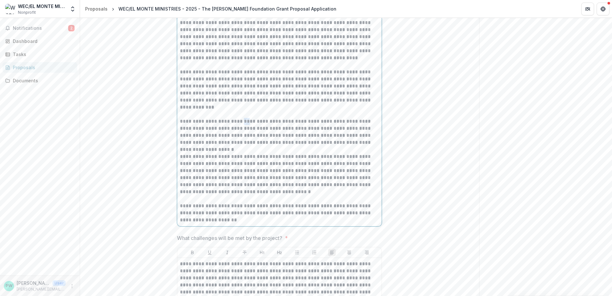 This screenshot has height=296, width=612. I want to click on a: Documents, so click(40, 80).